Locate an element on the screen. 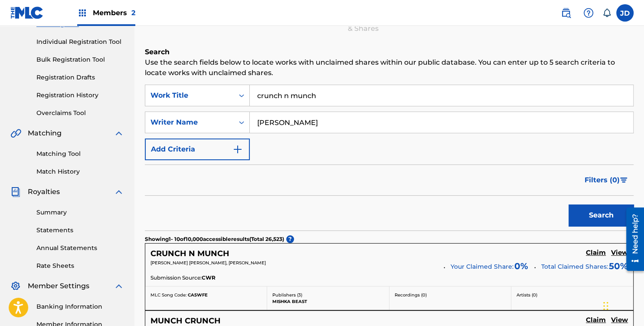 The width and height of the screenshot is (644, 326). img: help is located at coordinates (589, 13).